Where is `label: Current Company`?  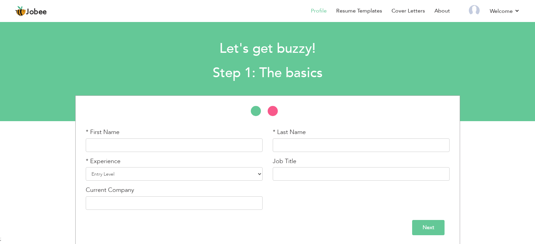 label: Current Company is located at coordinates (110, 190).